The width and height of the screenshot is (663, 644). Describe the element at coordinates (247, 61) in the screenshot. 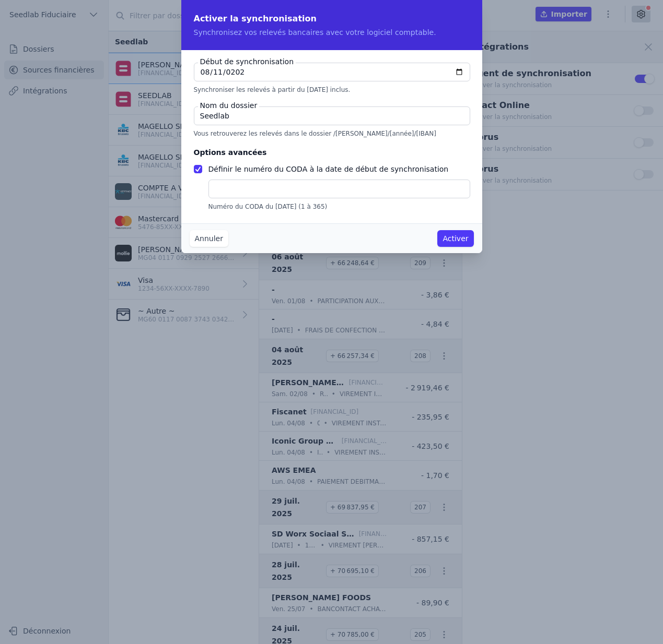

I see `label: Début de synchronisation` at that location.